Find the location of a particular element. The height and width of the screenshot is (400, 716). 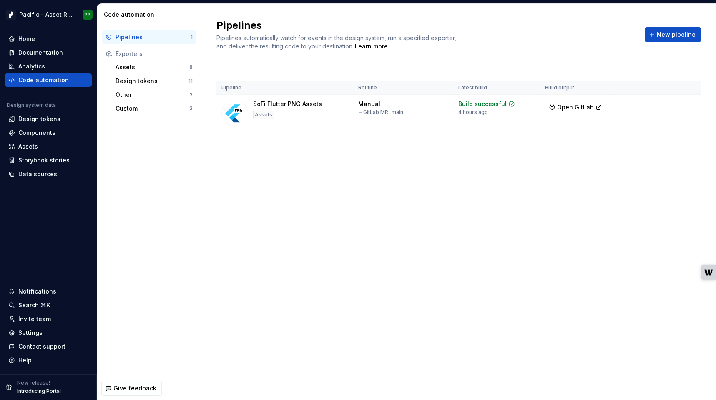

p: New release! is located at coordinates (33, 382).